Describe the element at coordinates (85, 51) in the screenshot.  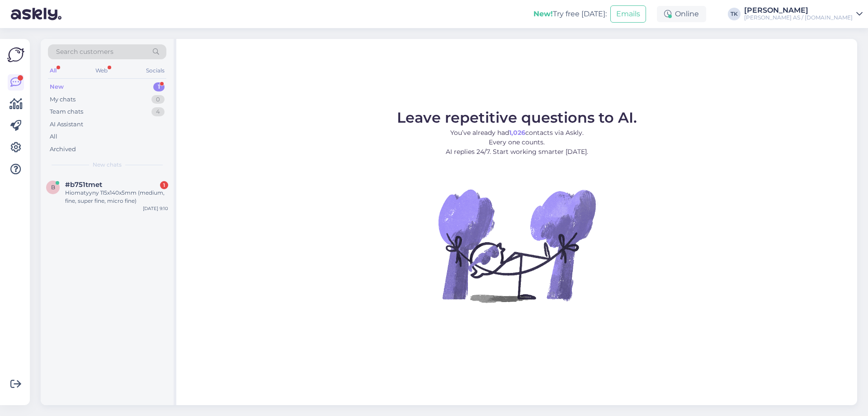
I see `span: Search customers` at that location.